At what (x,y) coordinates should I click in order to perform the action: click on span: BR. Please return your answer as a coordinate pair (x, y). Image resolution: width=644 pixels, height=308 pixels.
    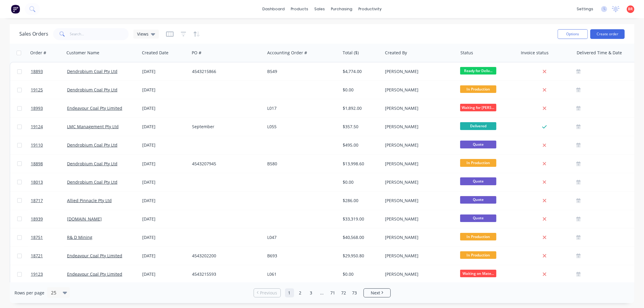
    Looking at the image, I should click on (631, 9).